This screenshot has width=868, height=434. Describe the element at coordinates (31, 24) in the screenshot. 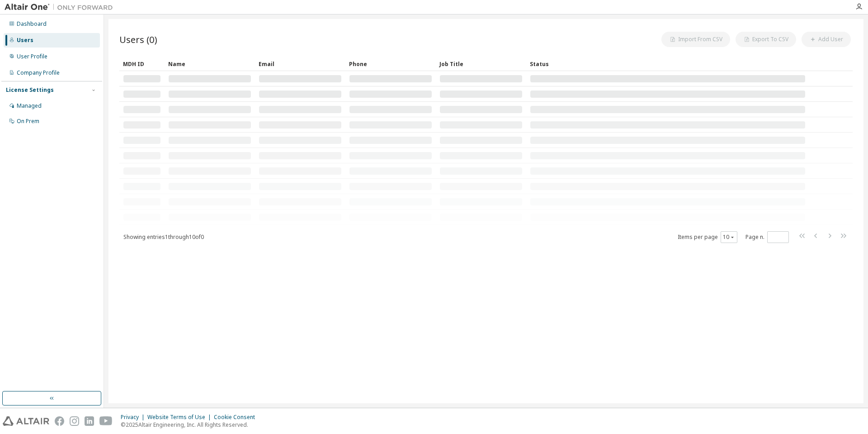

I see `div: Dashboard` at that location.